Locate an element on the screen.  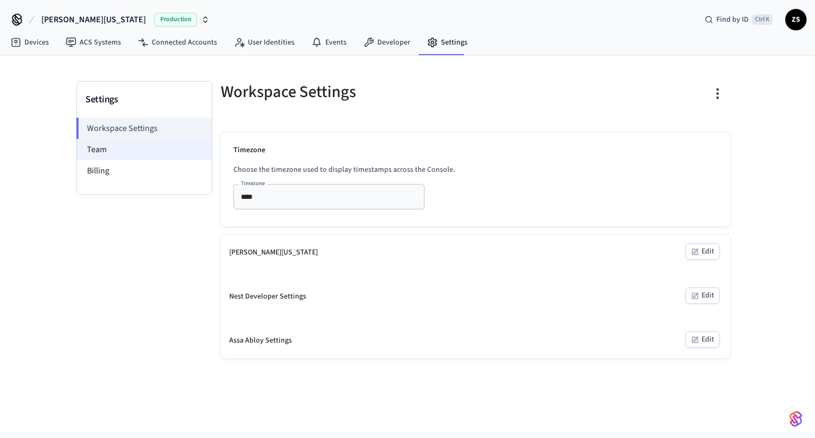
a: User Identities is located at coordinates (264, 42).